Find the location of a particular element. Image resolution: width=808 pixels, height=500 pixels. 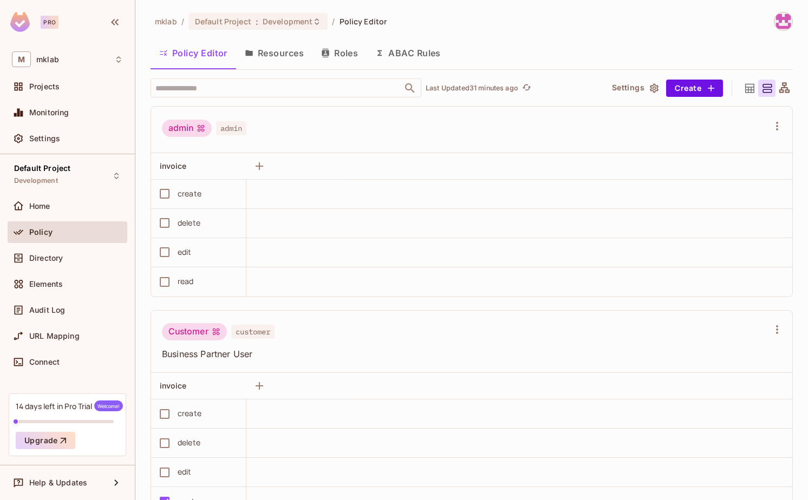

span: M is located at coordinates (21, 59).